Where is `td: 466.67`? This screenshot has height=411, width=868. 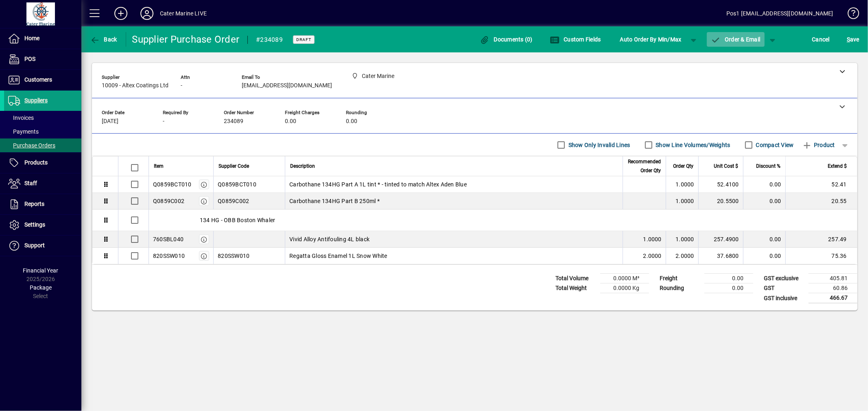 td: 466.67 is located at coordinates (833, 298).